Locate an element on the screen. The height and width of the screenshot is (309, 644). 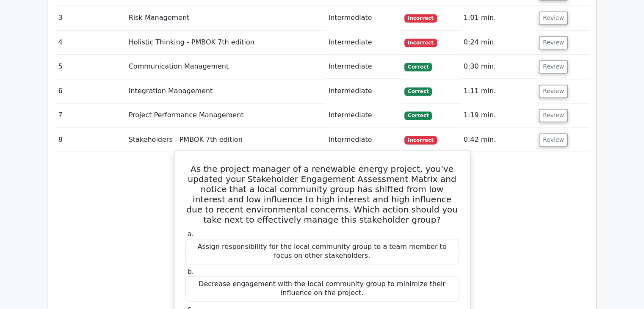
td: 4 is located at coordinates (90, 42).